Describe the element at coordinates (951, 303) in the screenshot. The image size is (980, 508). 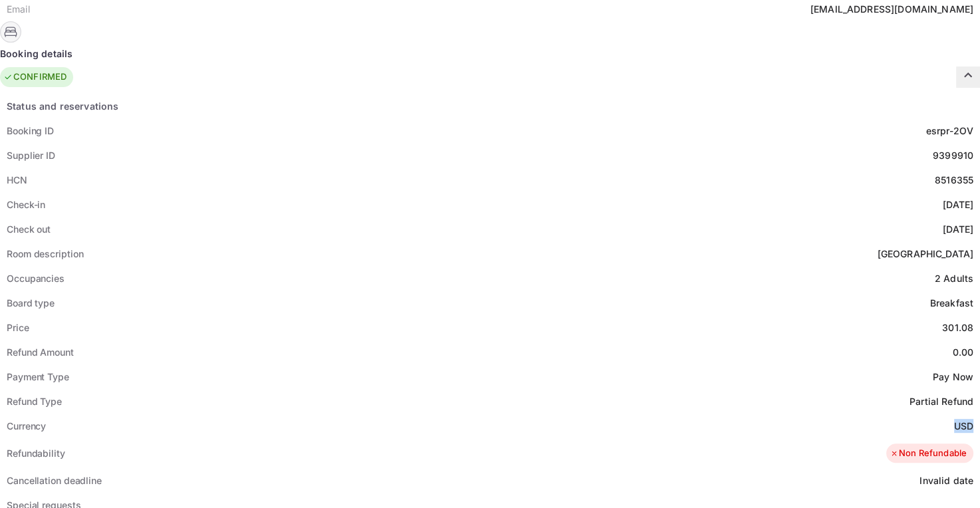
I see `ya-tr-span: Breakfast` at that location.